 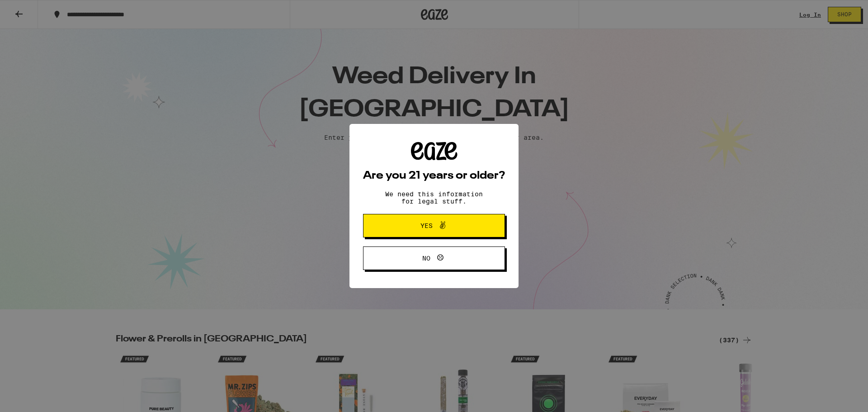 I want to click on p: We need this information for legal stuff., so click(x=434, y=198).